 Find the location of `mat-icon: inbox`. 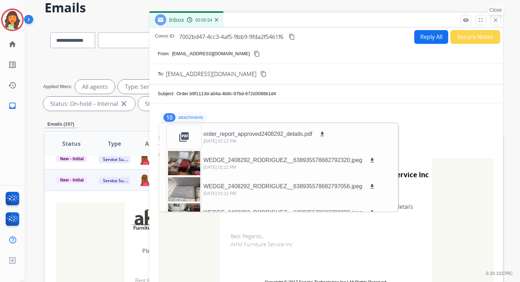

mat-icon: inbox is located at coordinates (12, 106).